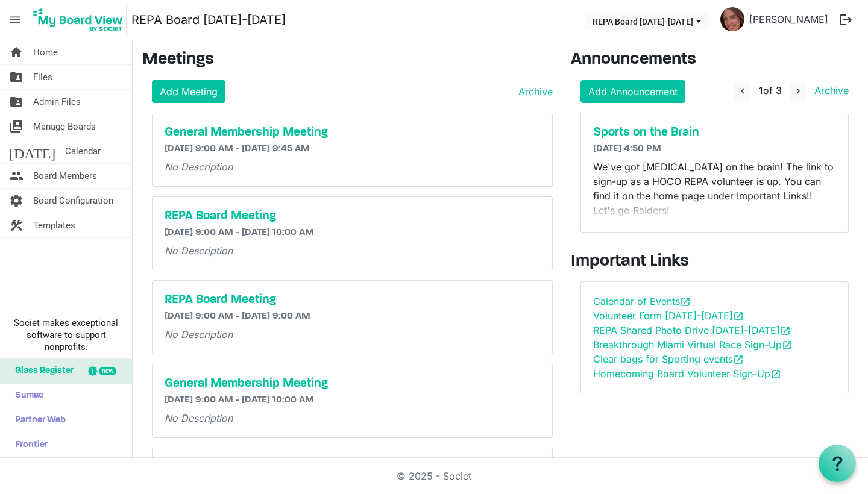 The width and height of the screenshot is (868, 494). What do you see at coordinates (16, 127) in the screenshot?
I see `span: switch_account` at bounding box center [16, 127].